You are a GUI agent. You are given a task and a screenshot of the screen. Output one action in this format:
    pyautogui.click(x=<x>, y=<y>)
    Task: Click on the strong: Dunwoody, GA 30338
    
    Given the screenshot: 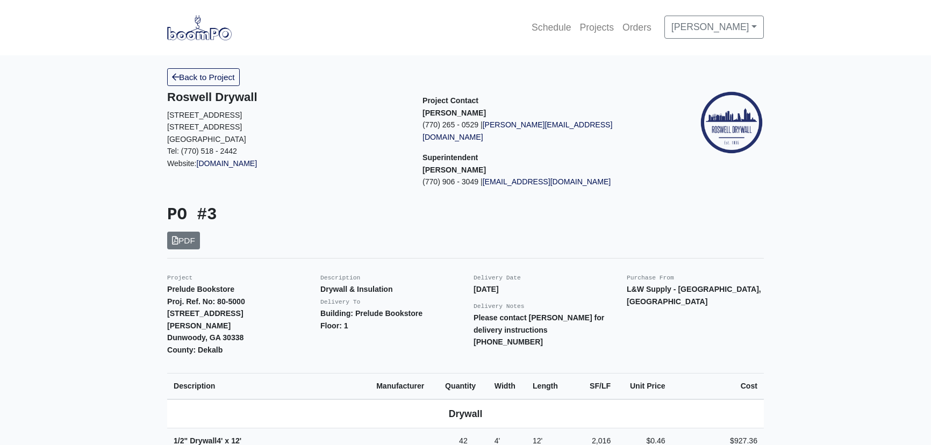 What is the action you would take?
    pyautogui.click(x=205, y=338)
    